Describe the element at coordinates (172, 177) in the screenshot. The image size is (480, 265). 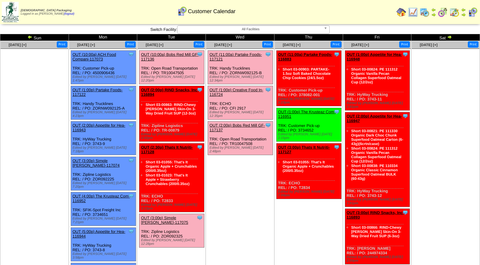
I see `div: TRK: ECHO REL: / PO: T2833` at that location.